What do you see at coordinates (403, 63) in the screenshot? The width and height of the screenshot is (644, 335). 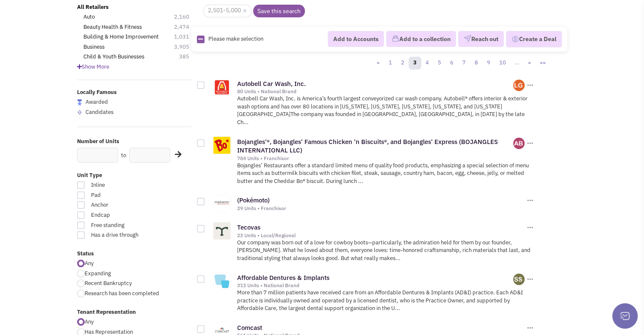 I see `a: 2` at bounding box center [403, 63].